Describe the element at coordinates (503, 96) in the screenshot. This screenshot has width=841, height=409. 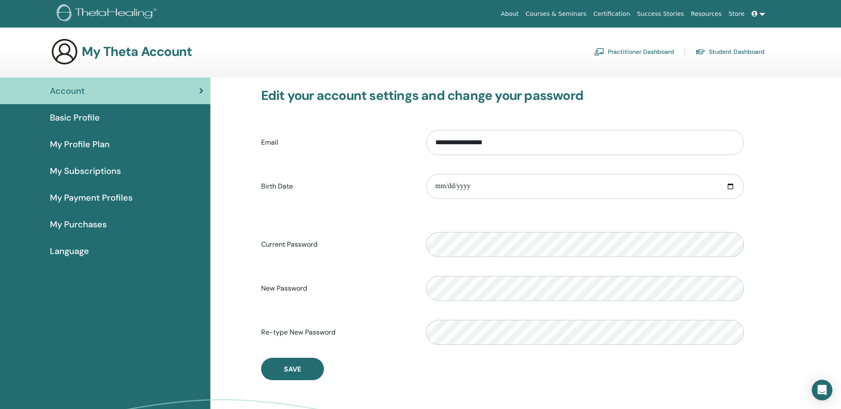
I see `h3: Edit your account settings and change your password` at that location.